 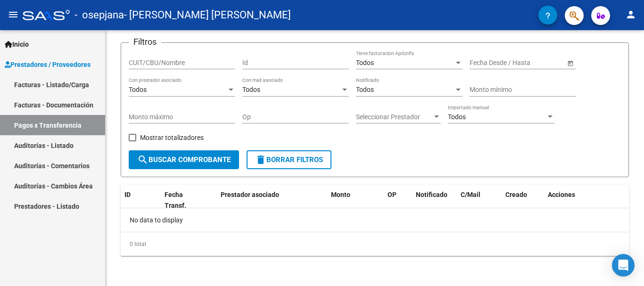 What do you see at coordinates (434, 200) in the screenshot?
I see `datatable-header-cell: Notificado` at bounding box center [434, 200].